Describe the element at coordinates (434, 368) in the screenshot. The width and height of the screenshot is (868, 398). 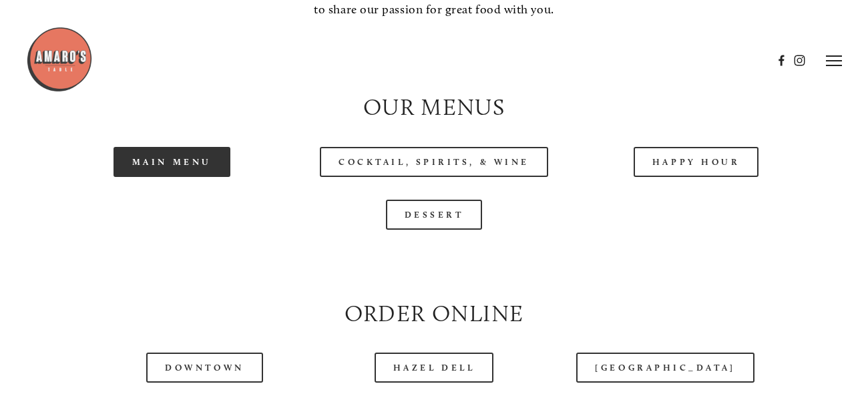
I see `a: Hazel Dell` at that location.